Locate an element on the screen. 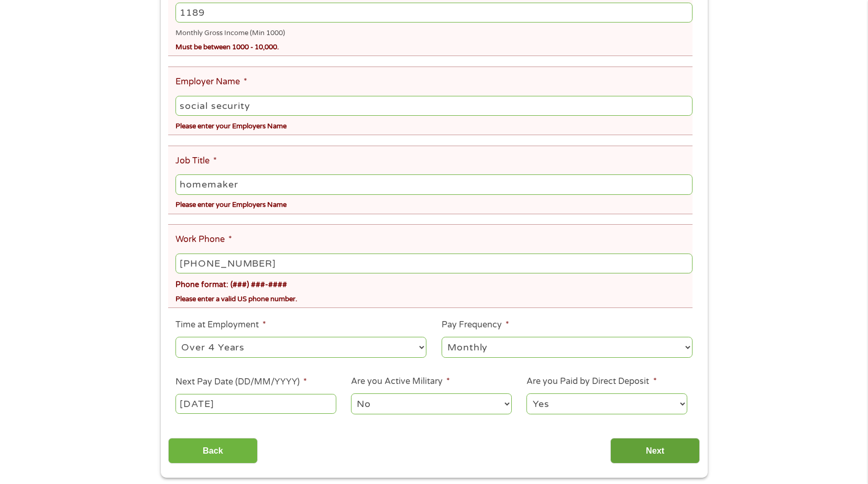  input: Back is located at coordinates (213, 451).